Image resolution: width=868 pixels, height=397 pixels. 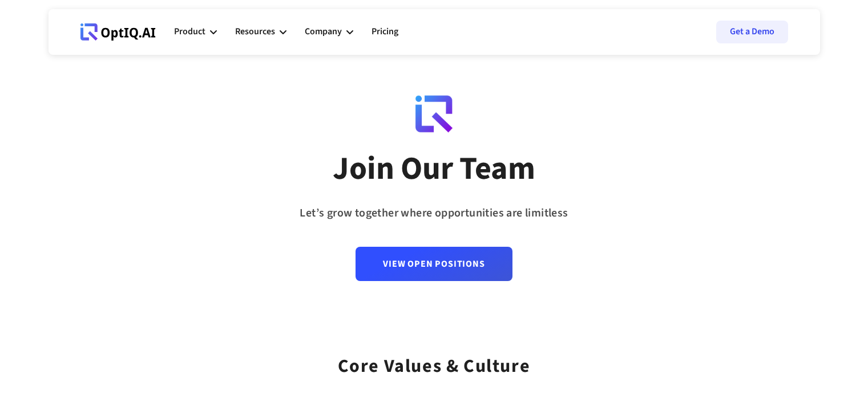 I want to click on a: Pricing, so click(x=385, y=32).